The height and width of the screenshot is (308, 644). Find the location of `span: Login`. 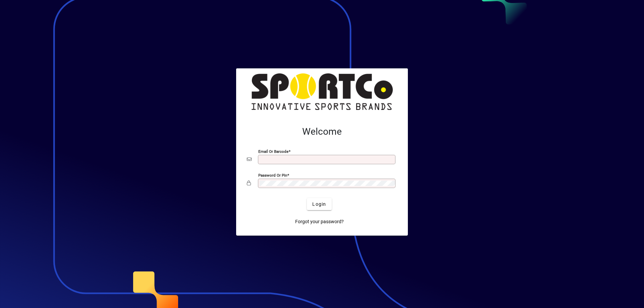

span: Login is located at coordinates (319, 204).